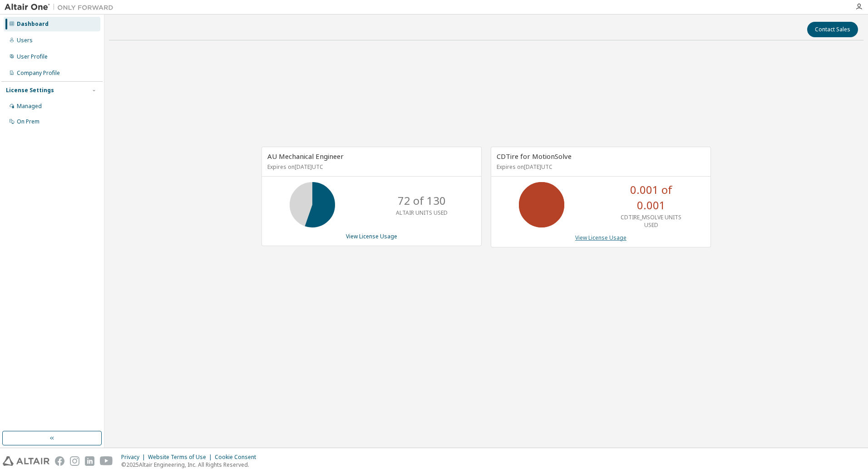 The width and height of the screenshot is (868, 474). Describe the element at coordinates (32, 57) in the screenshot. I see `div: User Profile` at that location.